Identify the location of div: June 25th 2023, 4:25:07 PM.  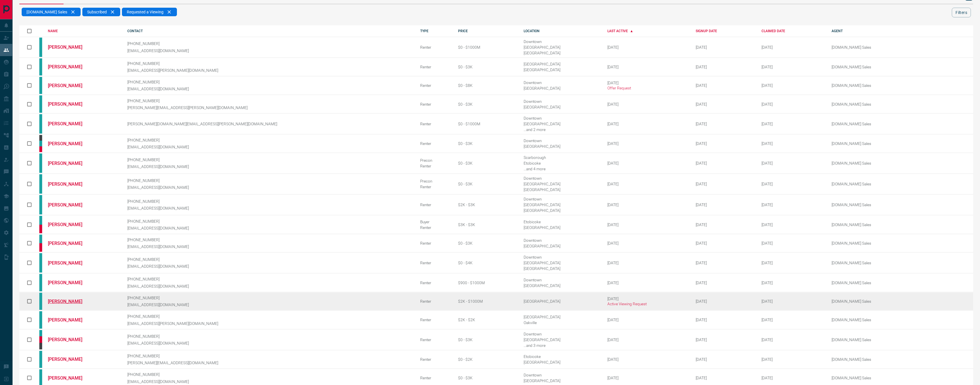
(725, 184).